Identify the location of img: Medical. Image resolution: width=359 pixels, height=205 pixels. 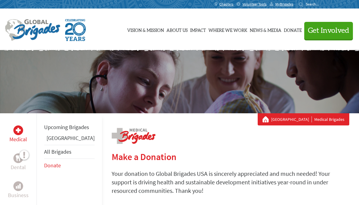
(18, 130).